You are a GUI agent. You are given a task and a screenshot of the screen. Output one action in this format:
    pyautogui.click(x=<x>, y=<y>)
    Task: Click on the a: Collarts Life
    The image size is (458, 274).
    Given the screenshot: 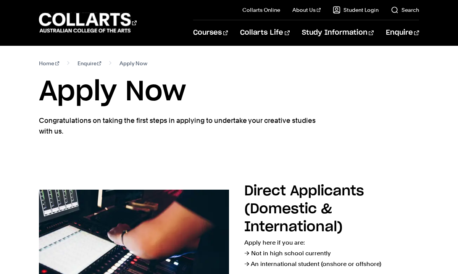 What is the action you would take?
    pyautogui.click(x=265, y=33)
    